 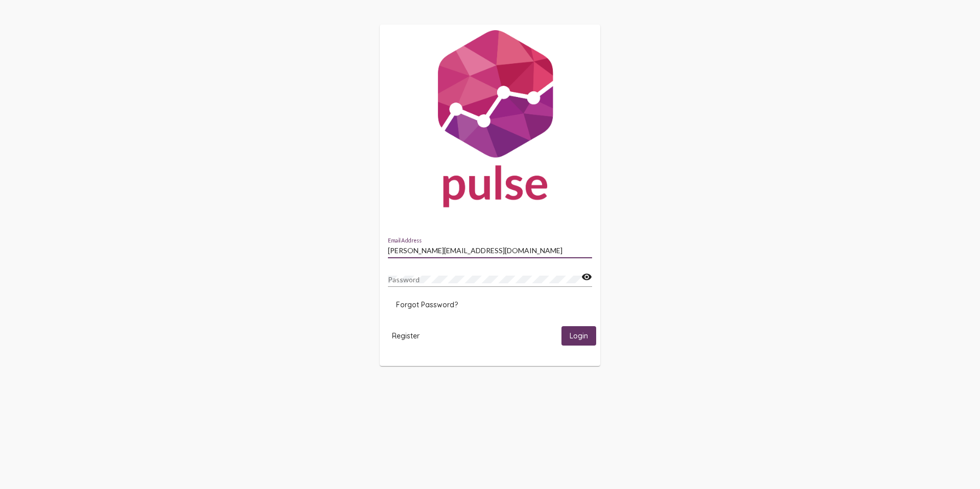 I want to click on img: Pulse For Good Logo, so click(x=490, y=121).